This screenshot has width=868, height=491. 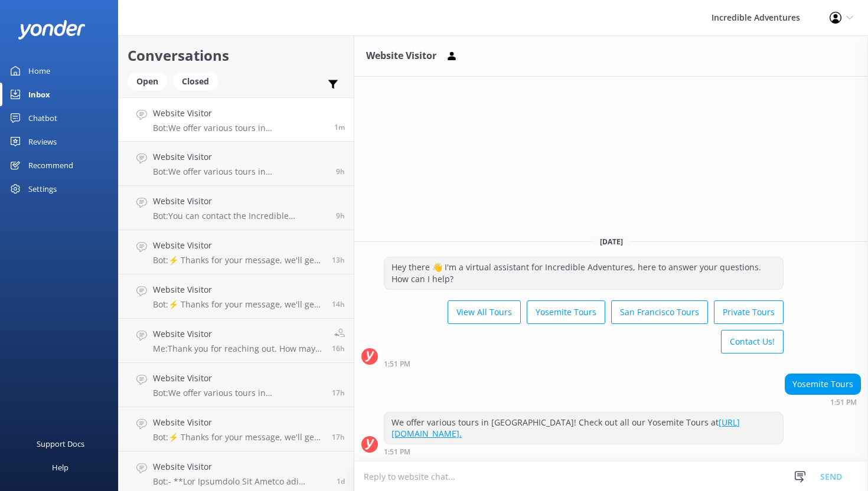 I want to click on button: Contact Us!, so click(x=753, y=342).